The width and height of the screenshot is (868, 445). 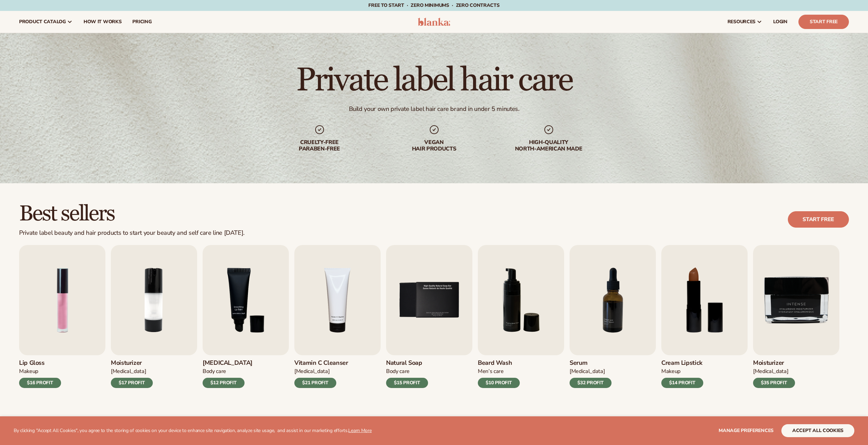 I want to click on span: How It Works, so click(x=103, y=22).